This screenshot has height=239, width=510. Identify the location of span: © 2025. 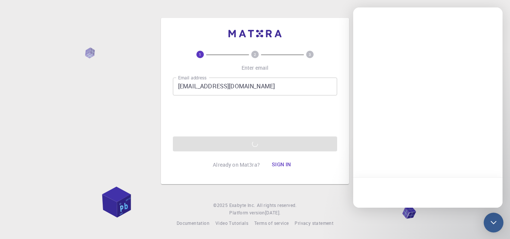
(221, 206).